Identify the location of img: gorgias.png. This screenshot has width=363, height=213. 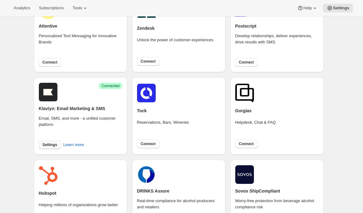
(244, 93).